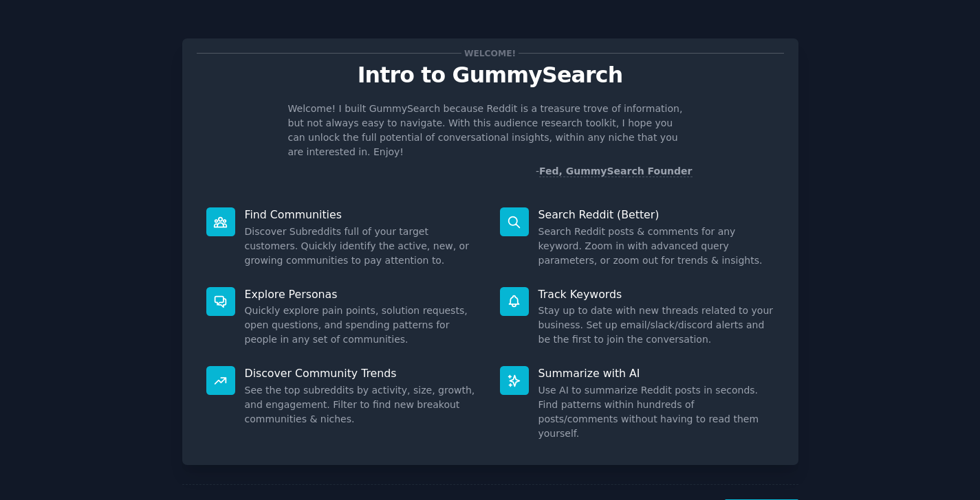  I want to click on p: Explore Personas, so click(363, 294).